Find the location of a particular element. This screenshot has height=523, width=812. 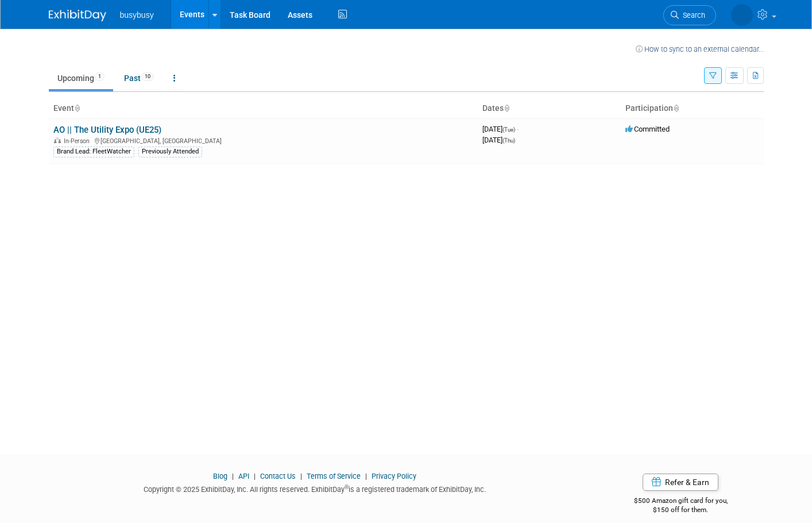

a: AO || The Utility Expo (UE25) is located at coordinates (108, 130).